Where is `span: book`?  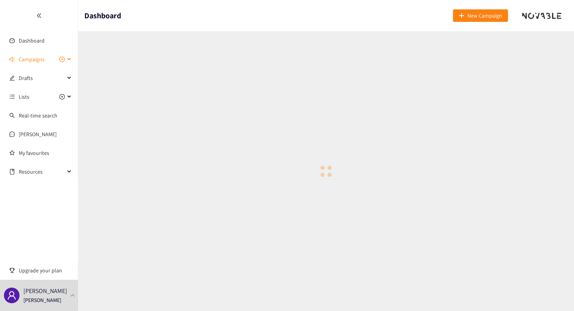
span: book is located at coordinates (12, 172).